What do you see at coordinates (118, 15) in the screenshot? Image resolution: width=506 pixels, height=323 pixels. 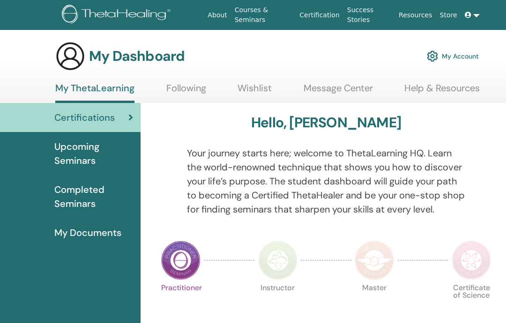 I see `img: logo.png` at bounding box center [118, 15].